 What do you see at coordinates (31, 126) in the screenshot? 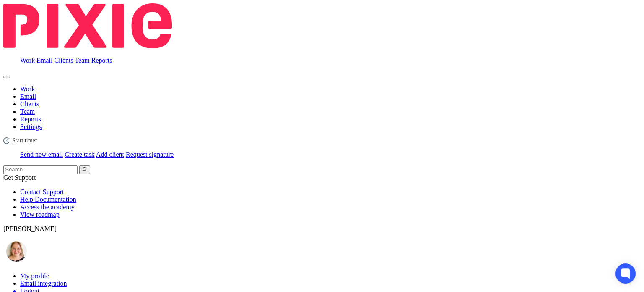
I see `a: Settings` at bounding box center [31, 126].